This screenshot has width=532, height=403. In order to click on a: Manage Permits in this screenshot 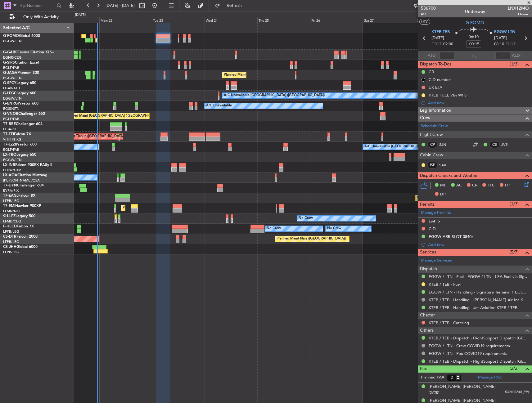, I will do `click(436, 213)`.